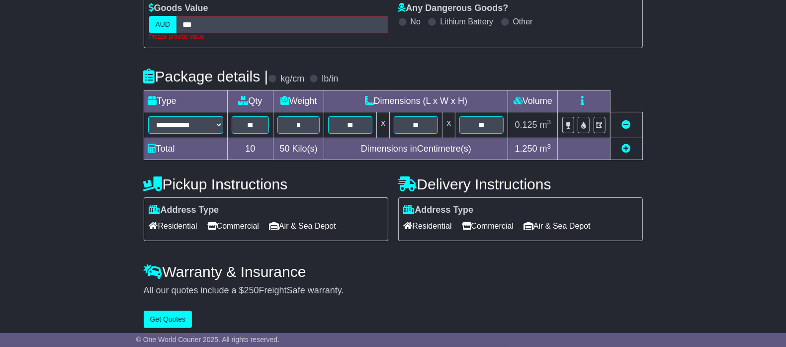  What do you see at coordinates (393, 291) in the screenshot?
I see `div: All our quotes include a $ FreightSafe warranty.` at bounding box center [393, 291].